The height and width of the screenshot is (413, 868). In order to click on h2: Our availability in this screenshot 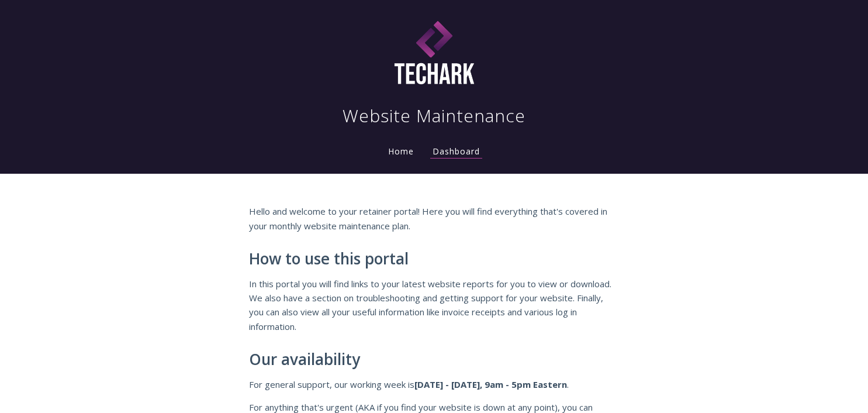, I will do `click(434, 360)`.